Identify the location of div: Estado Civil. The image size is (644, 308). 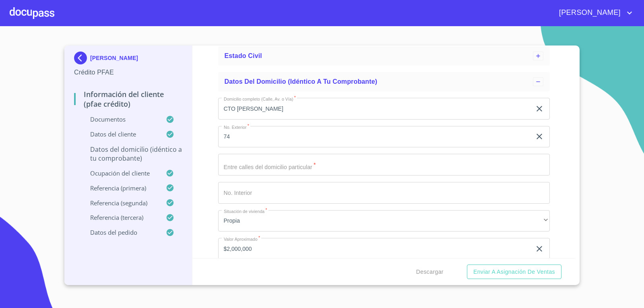
(384, 56).